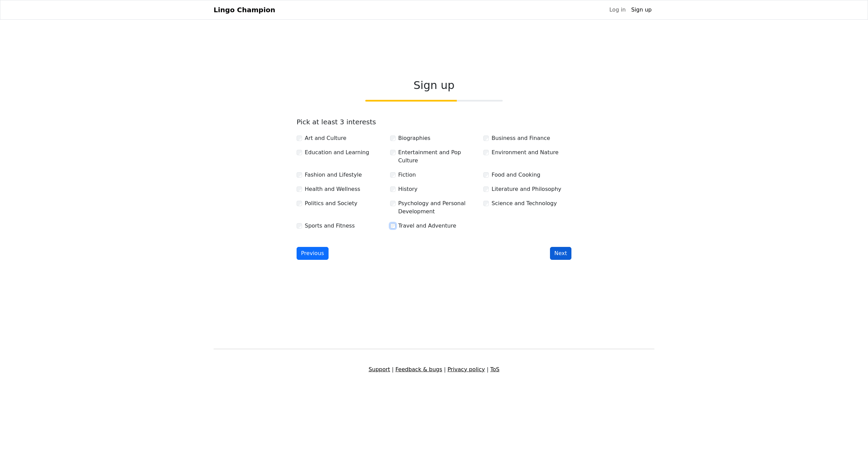 The image size is (868, 449). Describe the element at coordinates (466, 370) in the screenshot. I see `a: Privacy policy` at that location.